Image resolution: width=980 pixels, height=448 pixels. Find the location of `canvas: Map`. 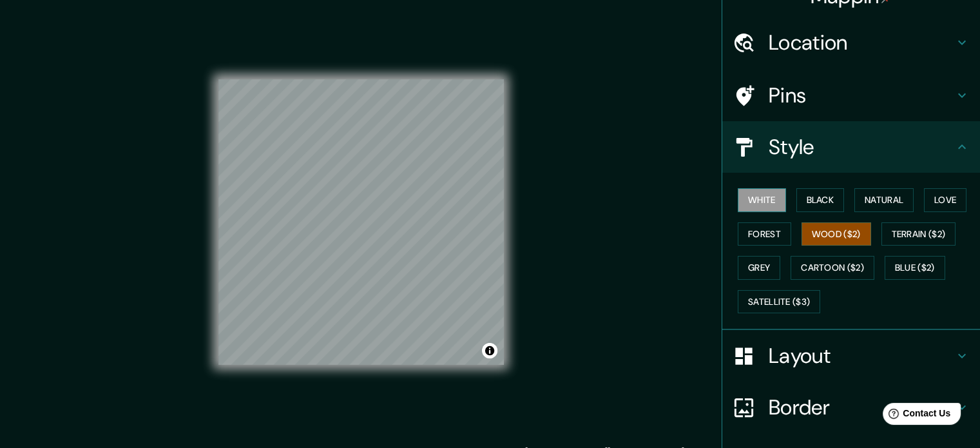

canvas: Map is located at coordinates (360, 222).